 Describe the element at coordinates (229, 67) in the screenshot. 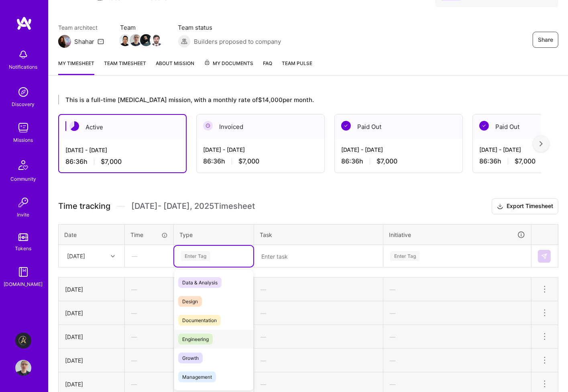

I see `a: My Documents` at that location.